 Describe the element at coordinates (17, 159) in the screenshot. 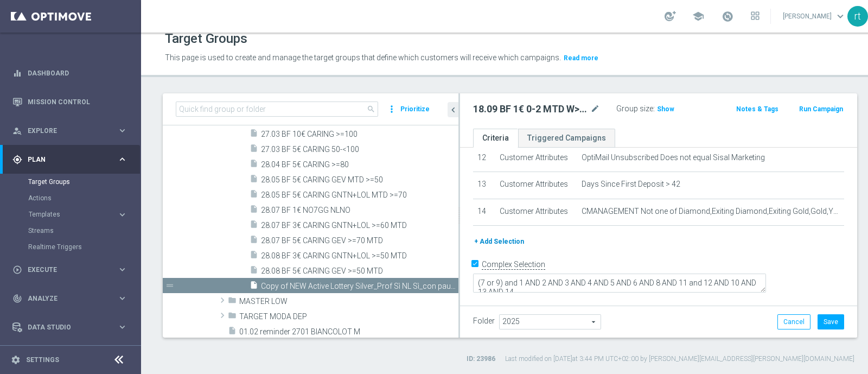

I see `i: gps_fixed` at that location.